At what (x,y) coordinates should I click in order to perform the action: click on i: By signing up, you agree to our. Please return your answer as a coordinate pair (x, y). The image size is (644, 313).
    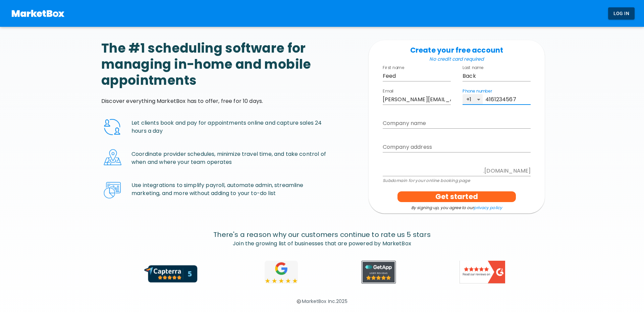
    Looking at the image, I should click on (457, 208).